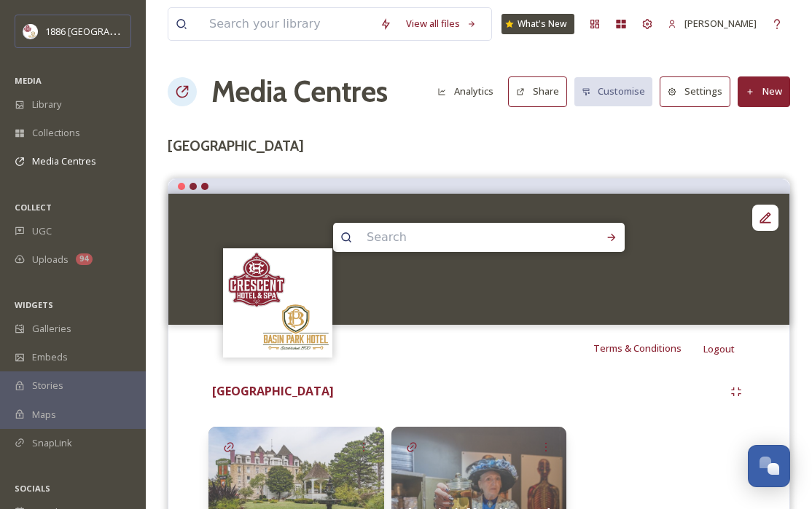 This screenshot has width=812, height=509. What do you see at coordinates (287, 24) in the screenshot?
I see `input: Search your library` at bounding box center [287, 24].